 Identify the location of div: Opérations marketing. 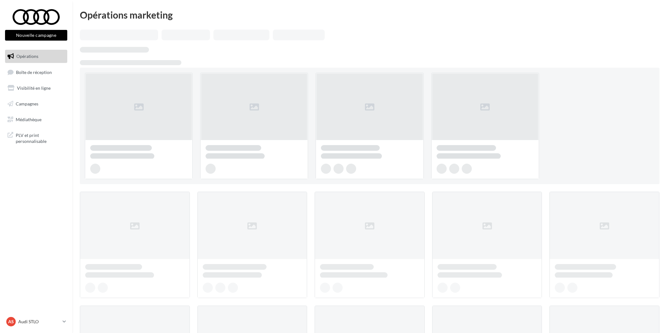
(370, 15).